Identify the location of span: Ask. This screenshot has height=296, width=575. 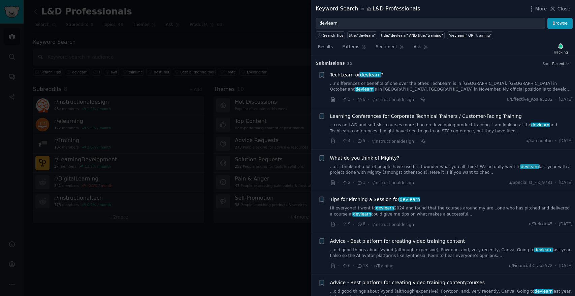
(418, 47).